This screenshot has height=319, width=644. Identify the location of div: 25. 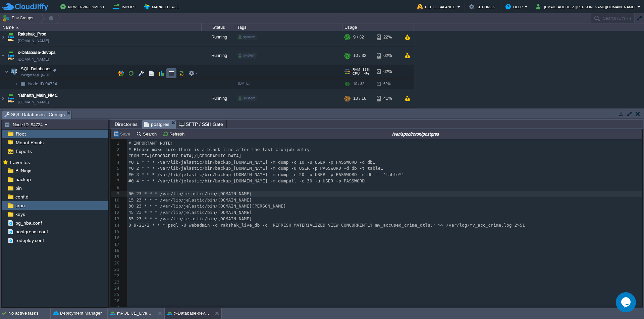
(116, 294).